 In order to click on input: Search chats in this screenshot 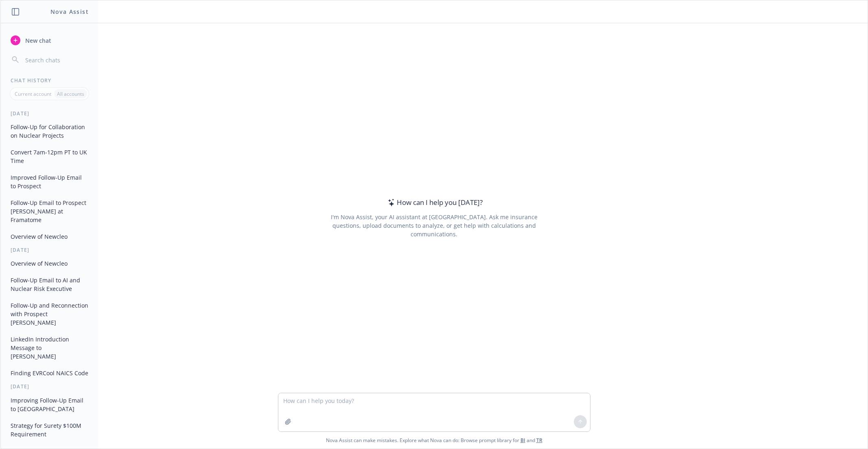, I will do `click(55, 60)`.